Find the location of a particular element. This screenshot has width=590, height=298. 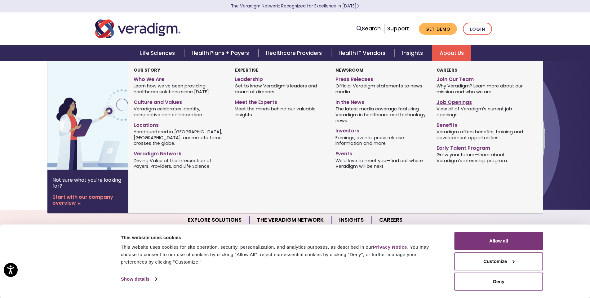

div: This website uses cookies for site operation, security, personalization, and analytics purposes, ... is located at coordinates (280, 254).